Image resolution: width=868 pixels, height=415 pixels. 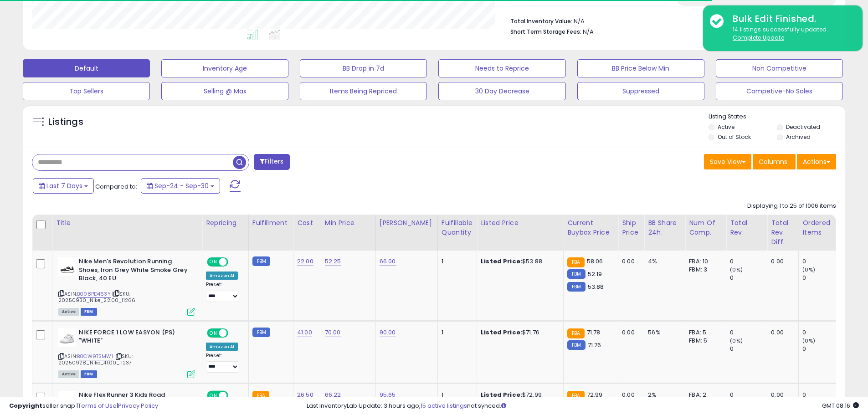 What do you see at coordinates (63, 186) in the screenshot?
I see `button: Last 7 Days` at bounding box center [63, 186].